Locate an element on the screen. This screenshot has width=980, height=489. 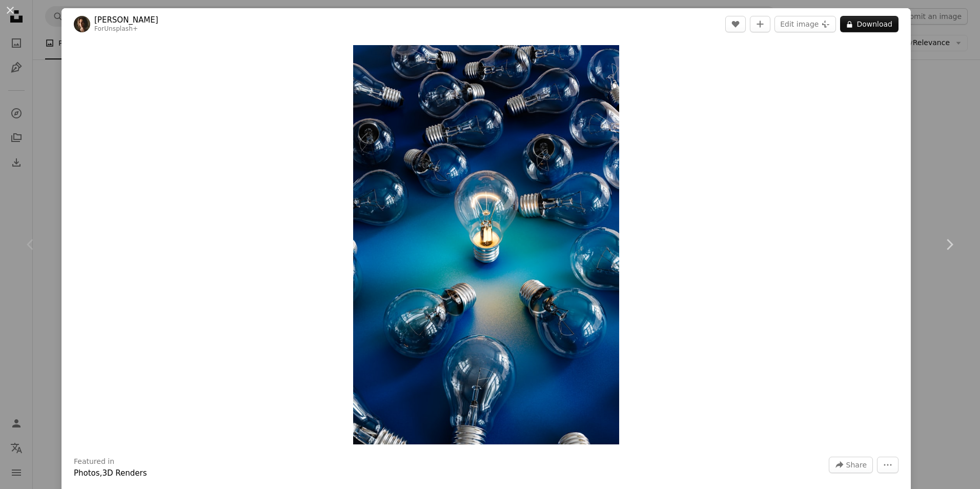
div: For is located at coordinates (126, 29).